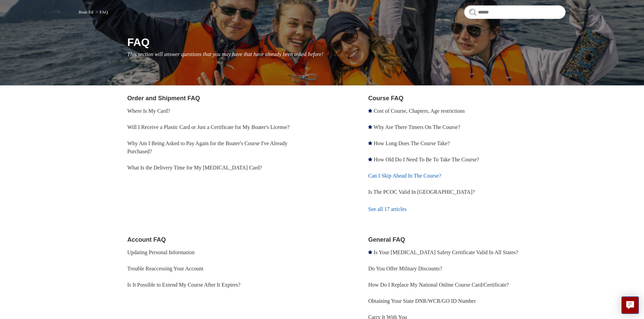 The image size is (644, 319). Describe the element at coordinates (164, 99) in the screenshot. I see `a: Order and Shipment FAQ` at that location.